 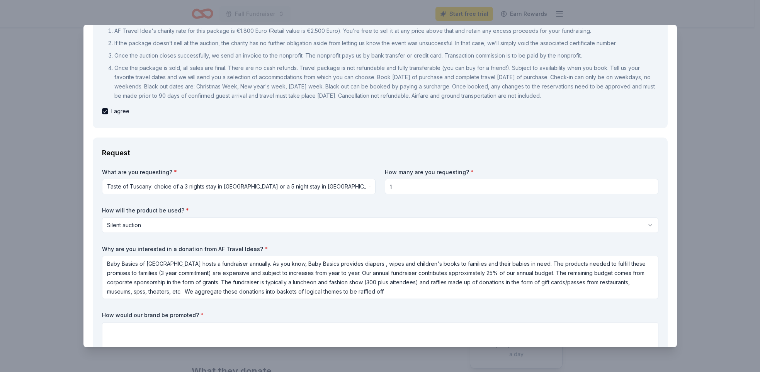 What do you see at coordinates (380, 153) in the screenshot?
I see `div: Request` at bounding box center [380, 153].